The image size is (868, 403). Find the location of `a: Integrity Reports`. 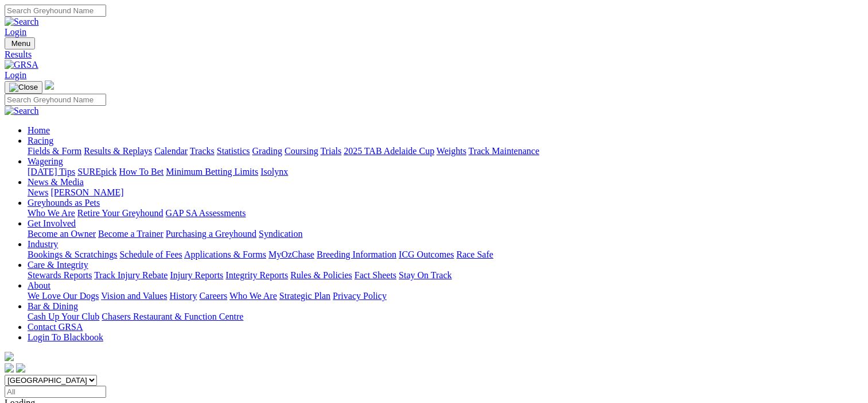

a: Integrity Reports is located at coordinates (257, 274).